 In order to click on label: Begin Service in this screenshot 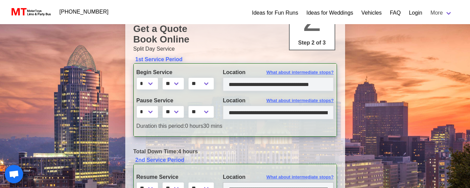, I will do `click(174, 72)`.